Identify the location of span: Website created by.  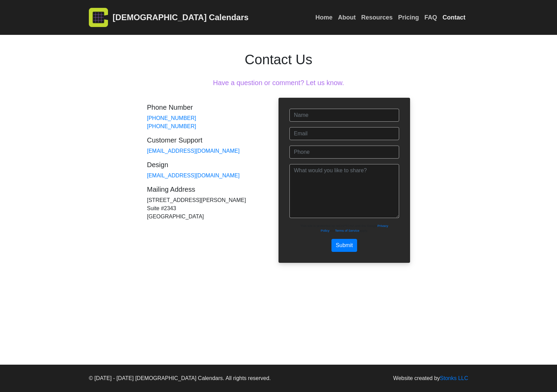
(430, 379).